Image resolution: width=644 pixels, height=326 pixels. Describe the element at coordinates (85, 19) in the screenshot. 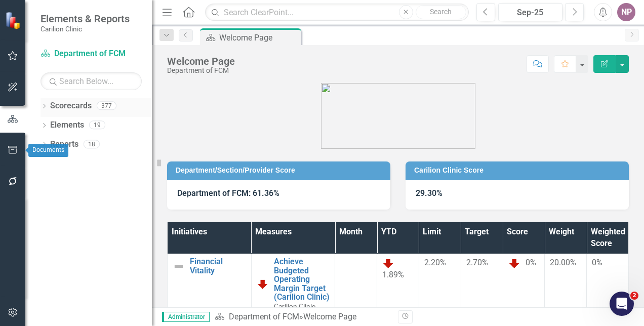

I see `span: Elements & Reports` at that location.